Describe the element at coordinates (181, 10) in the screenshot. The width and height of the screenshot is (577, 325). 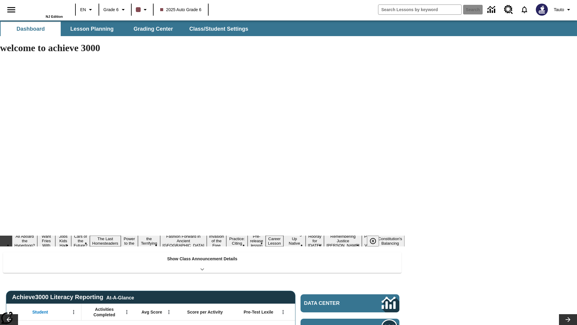
I see `span: 2025 Auto Grade 6` at that location.